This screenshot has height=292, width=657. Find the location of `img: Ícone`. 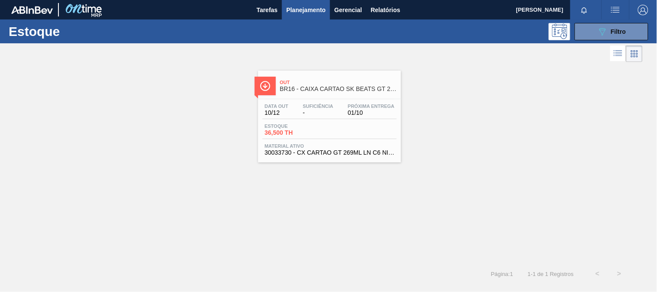

img: Ícone is located at coordinates (265, 86).